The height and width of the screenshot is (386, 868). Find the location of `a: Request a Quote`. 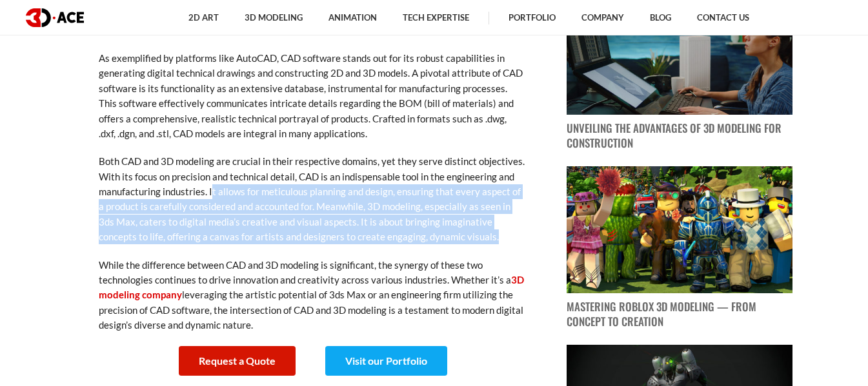

a: Request a Quote is located at coordinates (237, 361).